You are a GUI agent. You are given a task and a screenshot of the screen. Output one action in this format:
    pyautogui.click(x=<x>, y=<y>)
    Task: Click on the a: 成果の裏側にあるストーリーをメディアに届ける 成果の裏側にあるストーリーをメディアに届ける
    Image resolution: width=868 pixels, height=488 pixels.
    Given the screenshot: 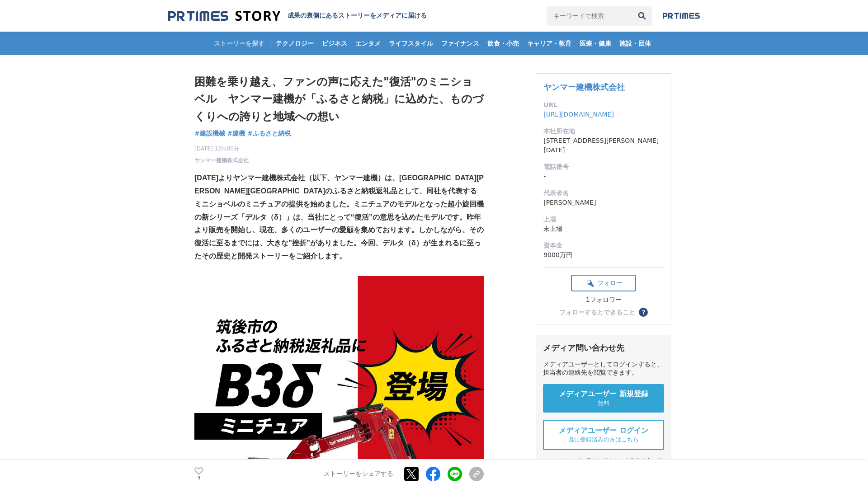 What is the action you would take?
    pyautogui.click(x=297, y=16)
    